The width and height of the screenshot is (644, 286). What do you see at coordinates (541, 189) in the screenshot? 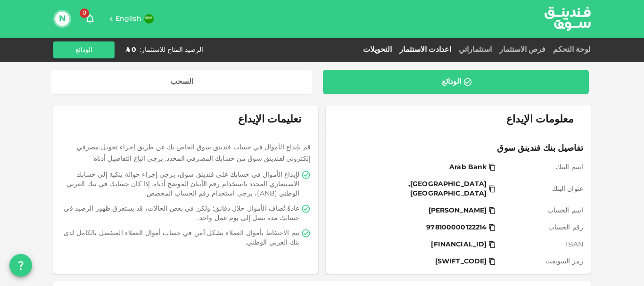
I see `span: عنوان البنك` at bounding box center [541, 189].